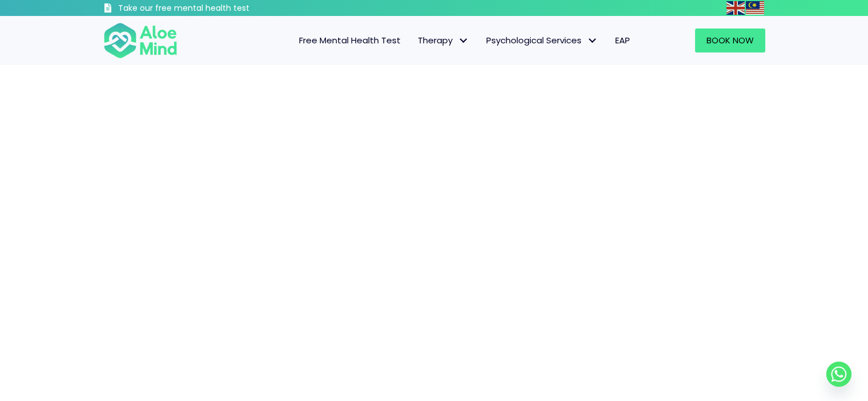  What do you see at coordinates (730, 40) in the screenshot?
I see `a: Book Now` at bounding box center [730, 40].